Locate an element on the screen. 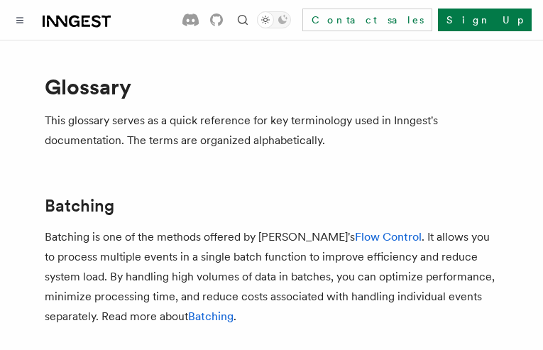  button: Toggle navigation is located at coordinates (20, 20).